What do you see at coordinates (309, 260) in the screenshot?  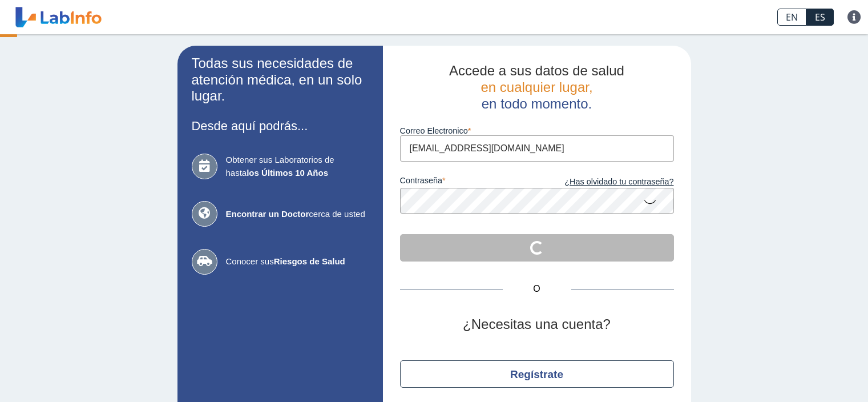 I see `b: Riesgos de Salud` at bounding box center [309, 260].